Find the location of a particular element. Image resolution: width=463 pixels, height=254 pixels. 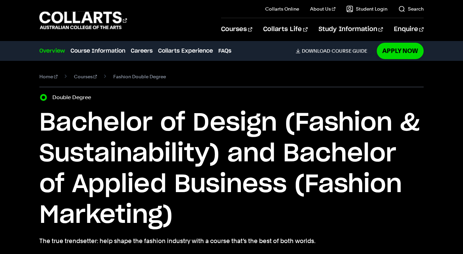

a: Overview is located at coordinates (52, 51).